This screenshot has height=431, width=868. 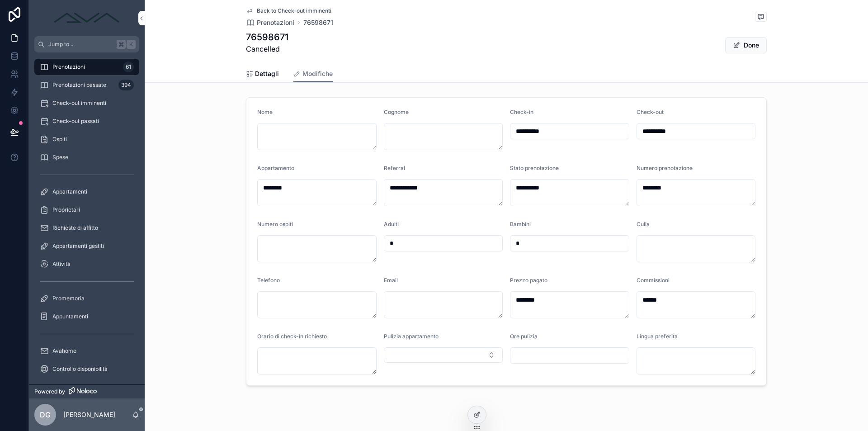 What do you see at coordinates (534, 168) in the screenshot?
I see `span: Stato prenotazione` at bounding box center [534, 168].